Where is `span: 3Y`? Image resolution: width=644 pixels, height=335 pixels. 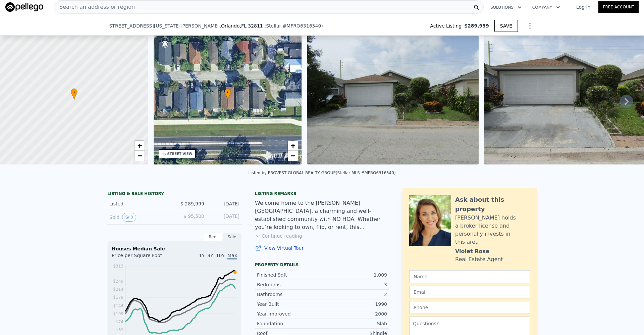
span: 3Y is located at coordinates (210, 256).